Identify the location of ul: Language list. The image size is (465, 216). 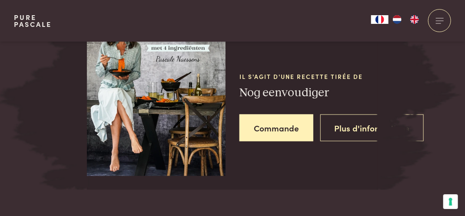
(406, 20).